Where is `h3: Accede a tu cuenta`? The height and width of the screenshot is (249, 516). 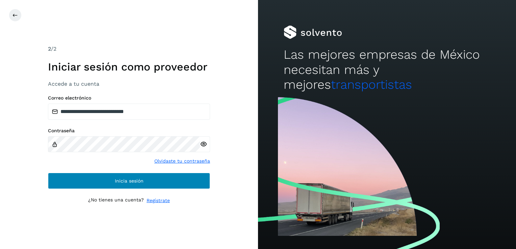
h3: Accede a tu cuenta is located at coordinates (129, 84).